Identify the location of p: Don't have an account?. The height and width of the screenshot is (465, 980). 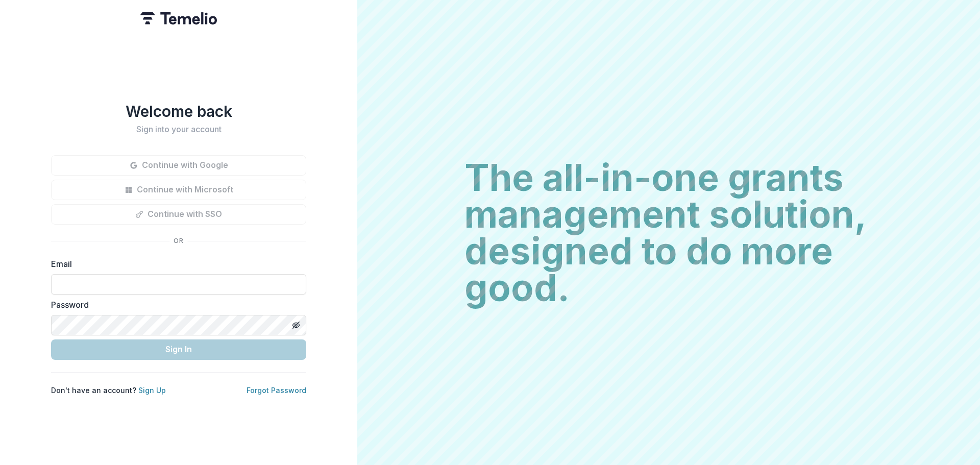
(108, 390).